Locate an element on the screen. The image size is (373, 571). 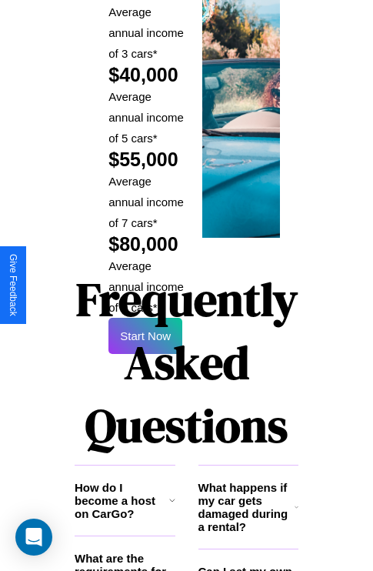
h2: $55,000 is located at coordinates (147, 159).